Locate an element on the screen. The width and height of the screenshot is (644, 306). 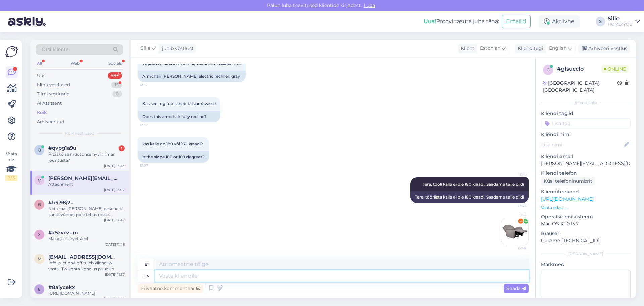
span: merle.tde@gmail.com is located at coordinates (83, 178).